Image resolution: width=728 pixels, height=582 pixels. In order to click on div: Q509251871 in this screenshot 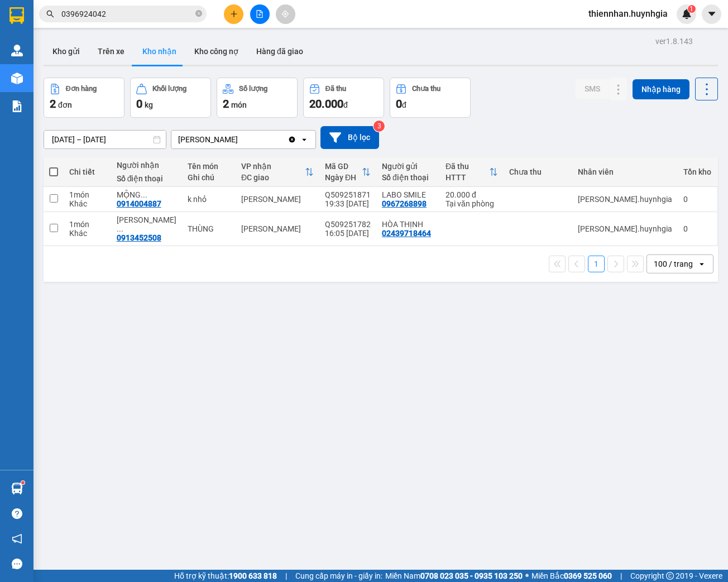, I will do `click(348, 195)`.